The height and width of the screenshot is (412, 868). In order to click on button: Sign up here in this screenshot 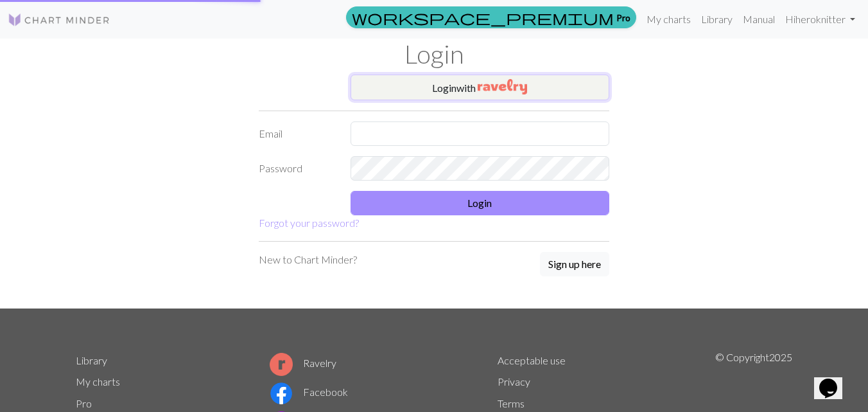, I will do `click(575, 264)`.